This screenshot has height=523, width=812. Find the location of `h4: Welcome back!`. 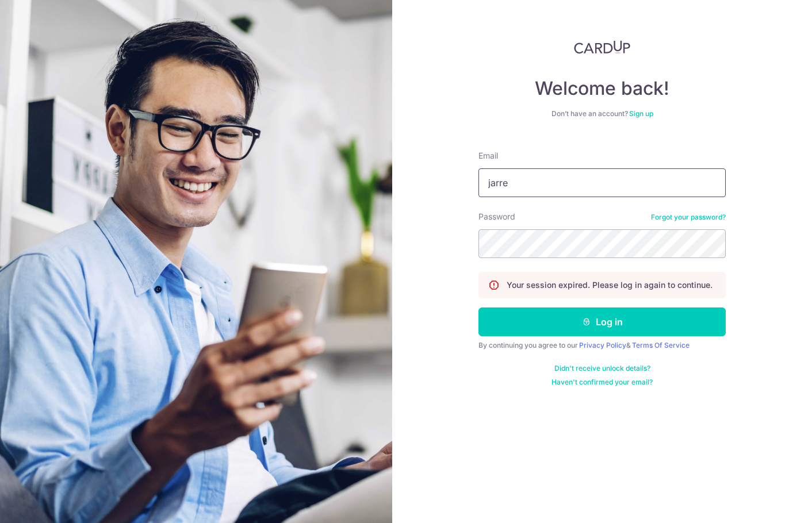

h4: Welcome back! is located at coordinates (602, 89).